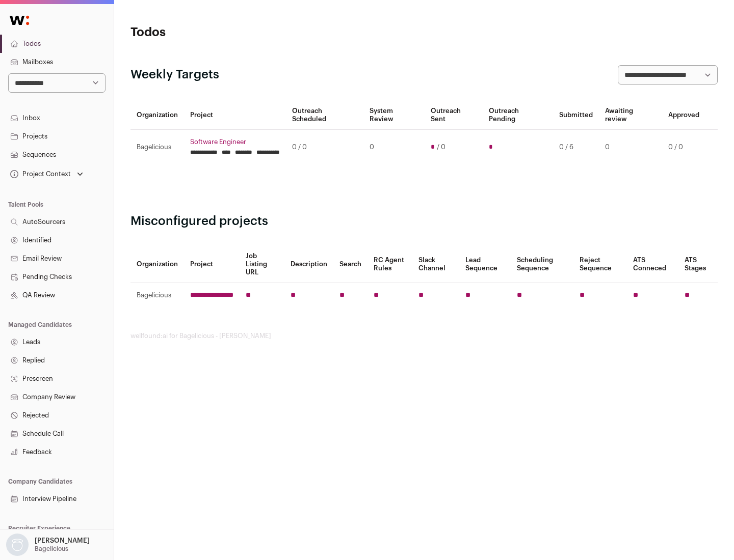 This screenshot has width=734, height=560. I want to click on th: Reject Sequence, so click(600, 264).